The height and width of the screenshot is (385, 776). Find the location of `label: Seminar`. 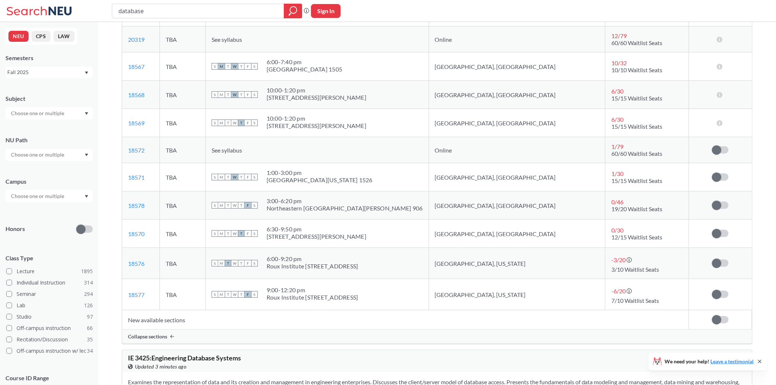

label: Seminar is located at coordinates (49, 294).